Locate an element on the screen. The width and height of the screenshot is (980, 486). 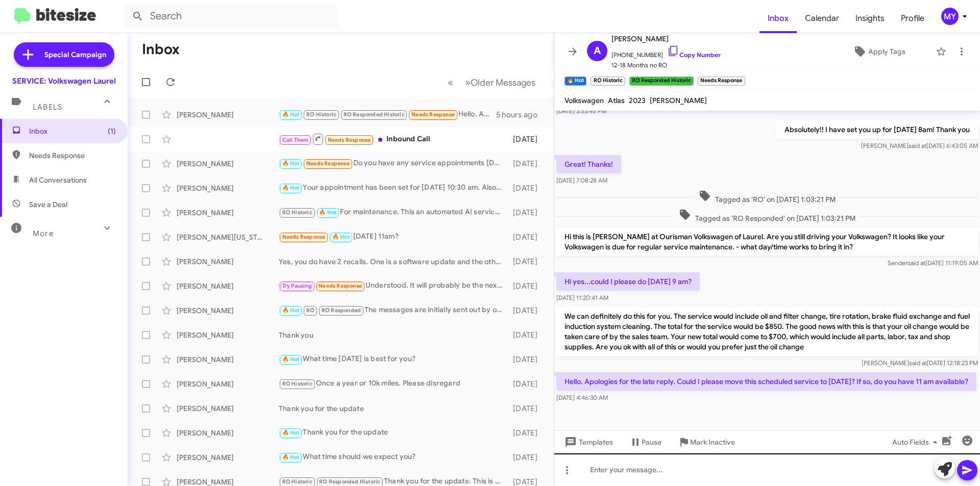
span: 12-18 Months no RO is located at coordinates (666, 65).